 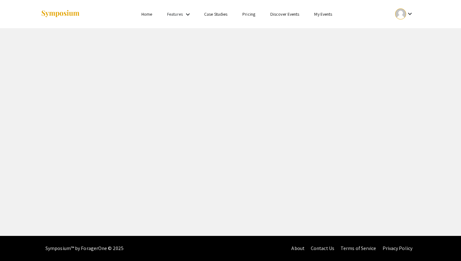 I want to click on a: Privacy Policy, so click(x=398, y=248).